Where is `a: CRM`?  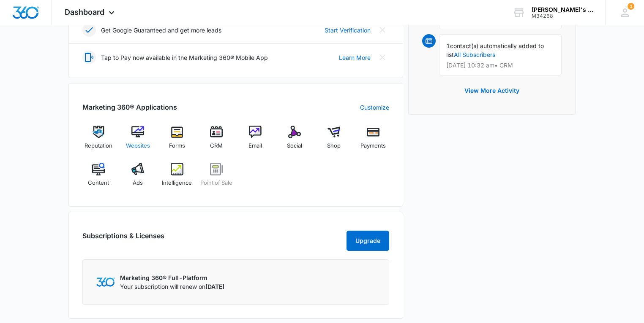
a: CRM is located at coordinates (216, 141).